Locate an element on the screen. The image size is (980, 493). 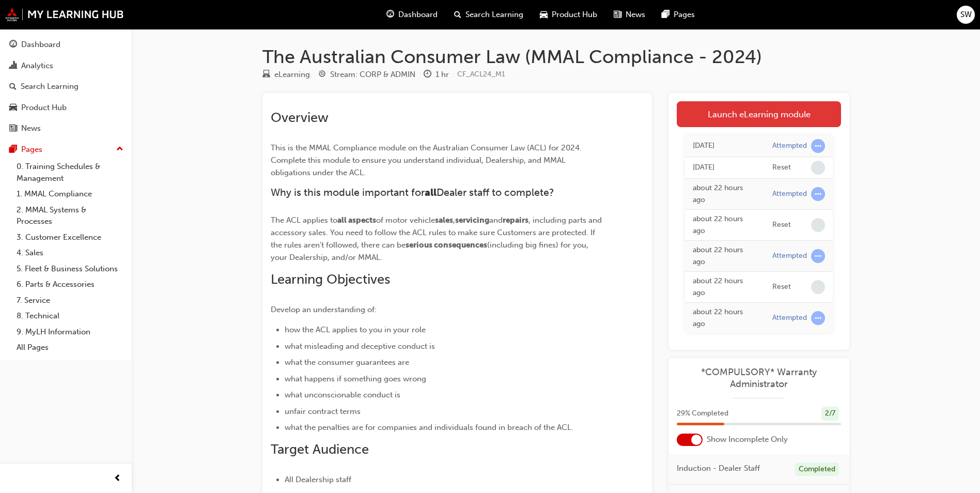
span: Product Hub is located at coordinates (575, 14).